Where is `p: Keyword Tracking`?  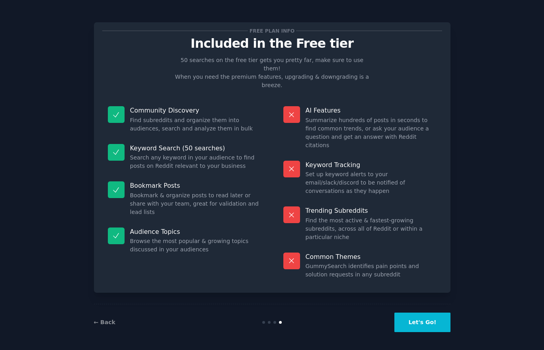
p: Keyword Tracking is located at coordinates (371, 165).